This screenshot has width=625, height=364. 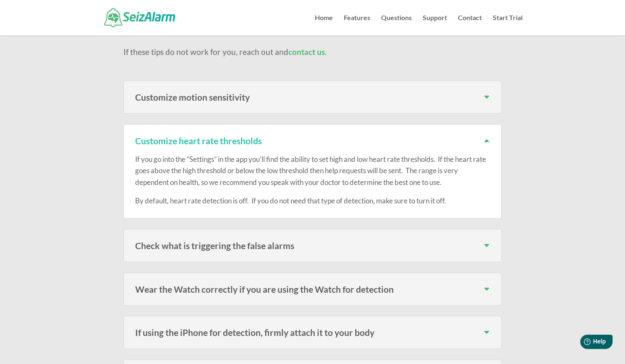 What do you see at coordinates (312, 97) in the screenshot?
I see `h3: Customize motion sensitivity` at bounding box center [312, 97].